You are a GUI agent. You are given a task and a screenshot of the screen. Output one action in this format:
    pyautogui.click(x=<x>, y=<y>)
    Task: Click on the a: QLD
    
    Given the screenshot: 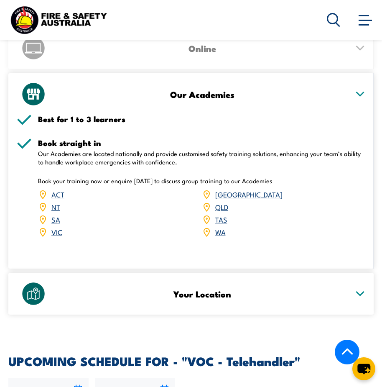 What is the action you would take?
    pyautogui.click(x=222, y=207)
    